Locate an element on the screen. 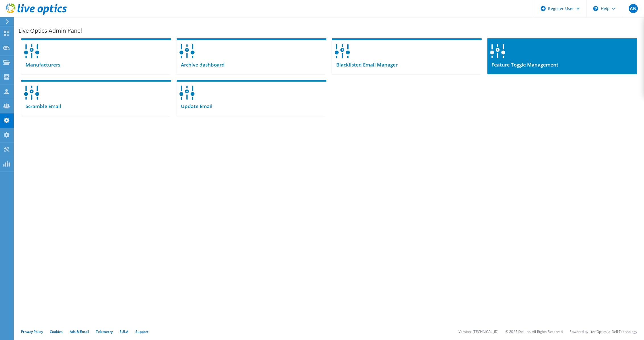 This screenshot has width=644, height=340. span: Manufacturers is located at coordinates (41, 65).